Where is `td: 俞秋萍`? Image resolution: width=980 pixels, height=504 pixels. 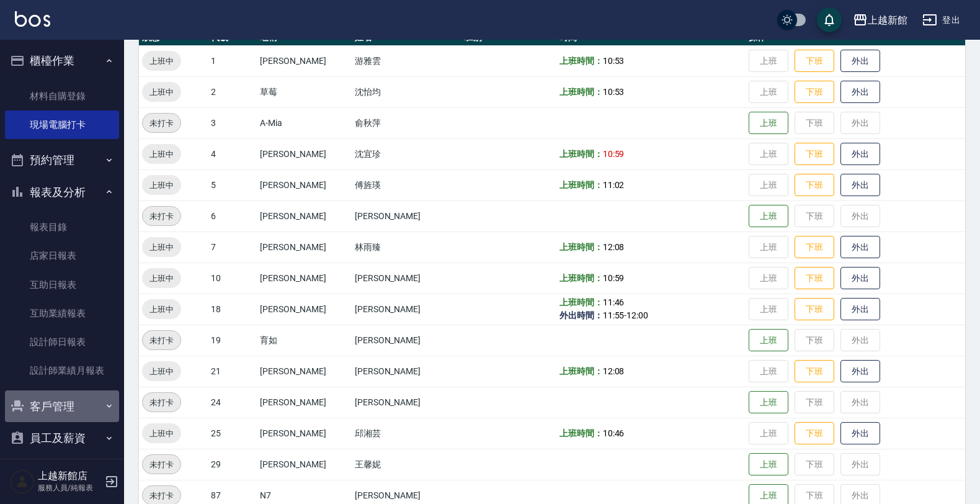
td: 俞秋萍 is located at coordinates (407, 123).